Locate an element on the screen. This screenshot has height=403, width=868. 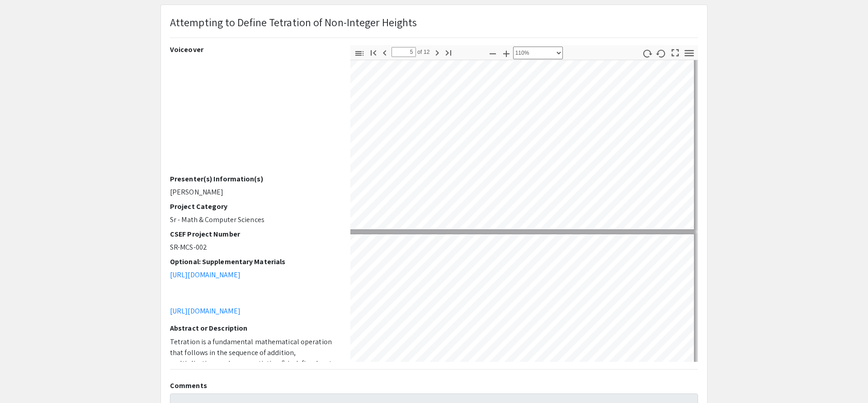
button: Tools is located at coordinates (689, 53).